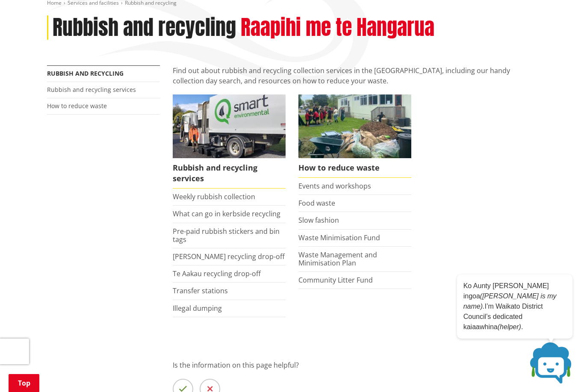  What do you see at coordinates (355, 126) in the screenshot?
I see `img: Reducing waste` at bounding box center [355, 126].